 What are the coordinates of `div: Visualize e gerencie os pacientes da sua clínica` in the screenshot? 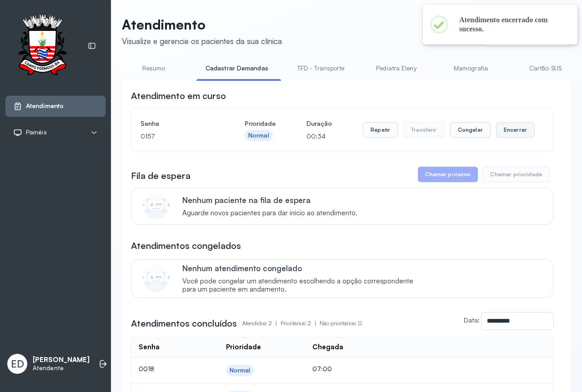 It's located at (202, 41).